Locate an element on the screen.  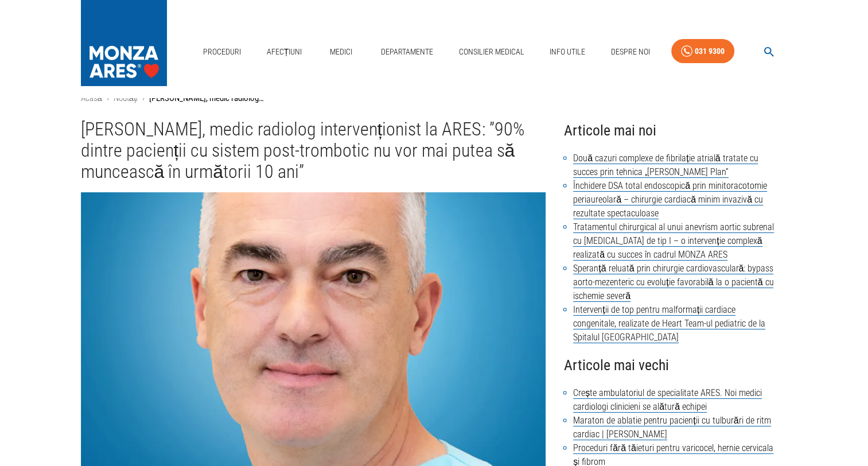
a: Acasă is located at coordinates (91, 98).